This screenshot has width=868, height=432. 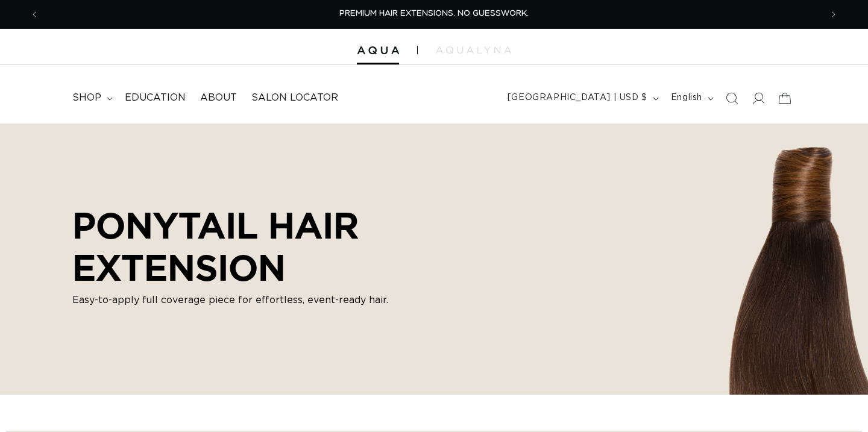 What do you see at coordinates (834, 15) in the screenshot?
I see `button: Next announcement` at bounding box center [834, 15].